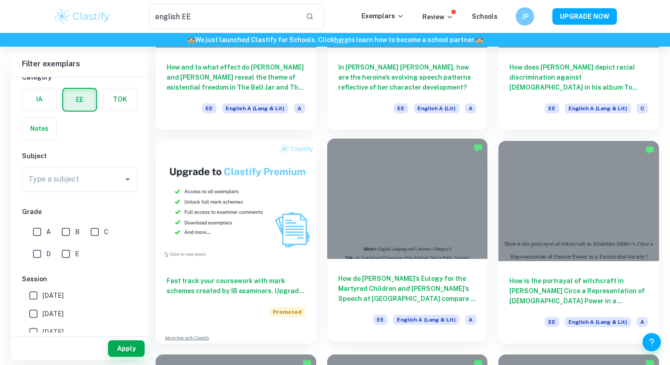 Image resolution: width=670 pixels, height=365 pixels. What do you see at coordinates (82, 16) in the screenshot?
I see `img: Clastify logo` at bounding box center [82, 16].